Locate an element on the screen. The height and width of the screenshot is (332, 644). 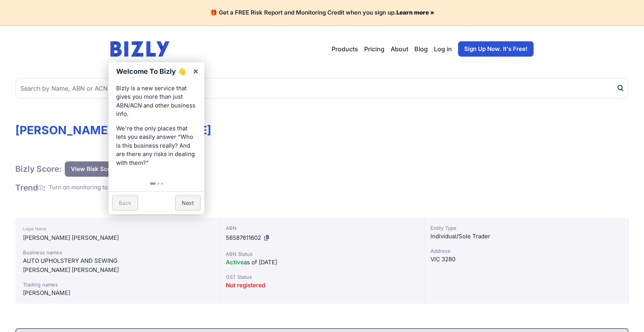
a: Back is located at coordinates (125, 203).